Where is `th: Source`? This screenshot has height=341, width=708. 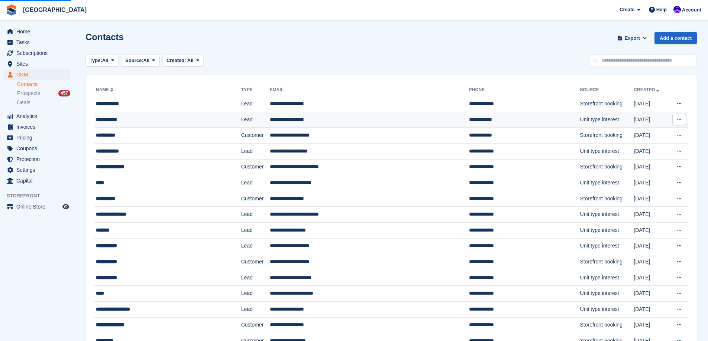 th: Source is located at coordinates (607, 90).